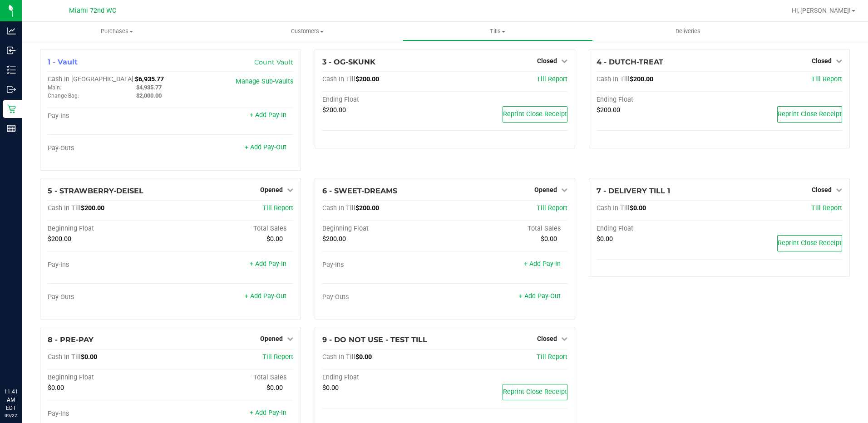  I want to click on span: 6 - SWEET-DREAMS, so click(359, 191).